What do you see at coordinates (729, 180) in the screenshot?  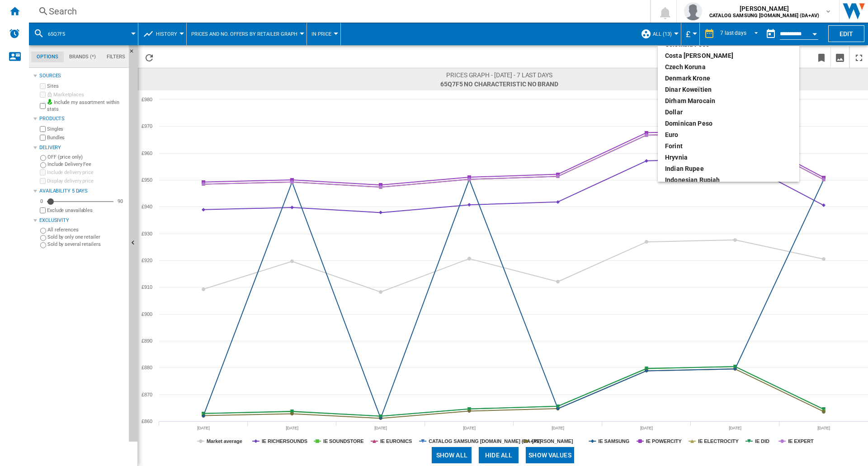 I see `div: Indonesian Rupiah` at bounding box center [729, 180].